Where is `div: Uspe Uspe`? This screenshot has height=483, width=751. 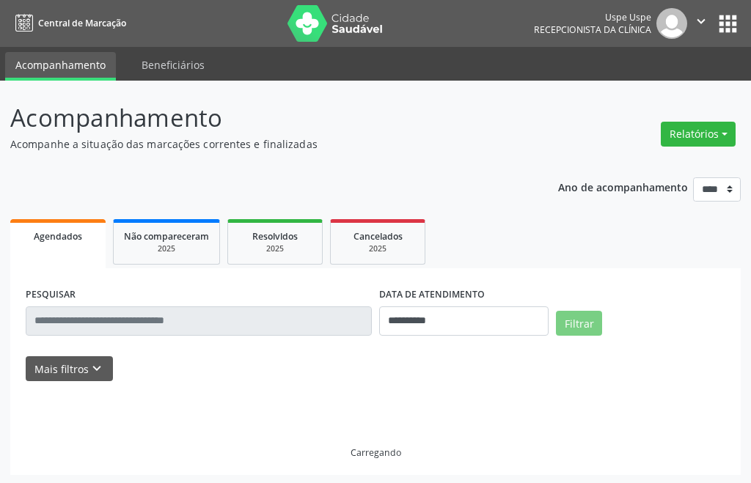
div: Uspe Uspe is located at coordinates (592, 17).